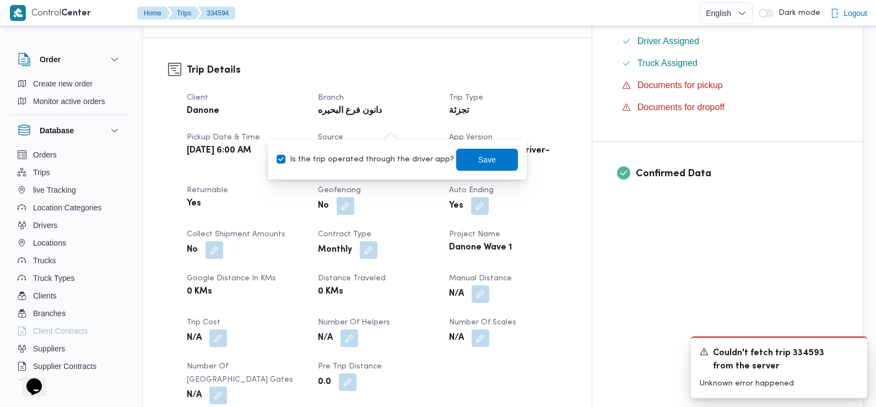 Image resolution: width=876 pixels, height=407 pixels. What do you see at coordinates (69, 208) in the screenshot?
I see `button: Location Categories` at bounding box center [69, 208].